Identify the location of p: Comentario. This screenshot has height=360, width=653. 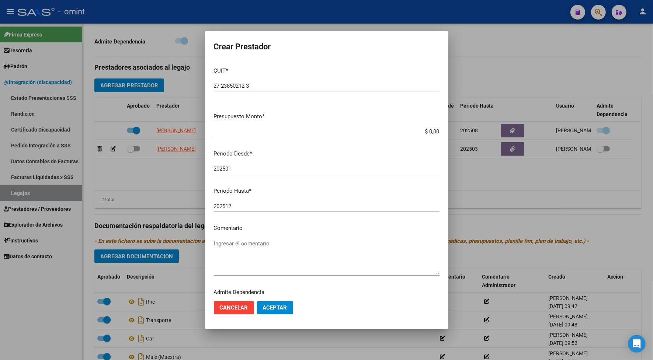
(327, 228).